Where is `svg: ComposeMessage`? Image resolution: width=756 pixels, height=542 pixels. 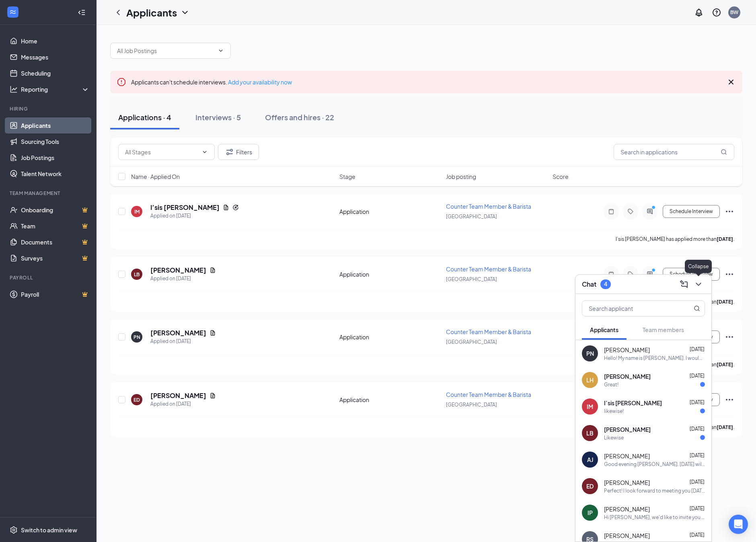 svg: ComposeMessage is located at coordinates (684, 284).